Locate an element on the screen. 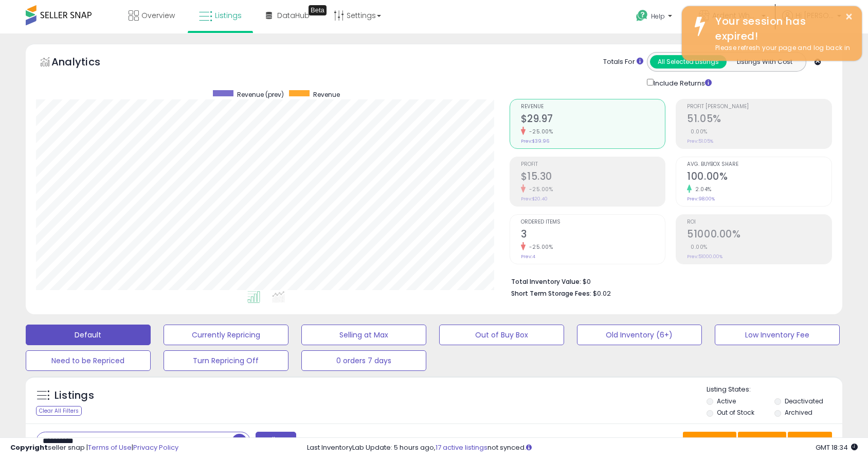 The width and height of the screenshot is (868, 458). label: Archived is located at coordinates (799, 412).